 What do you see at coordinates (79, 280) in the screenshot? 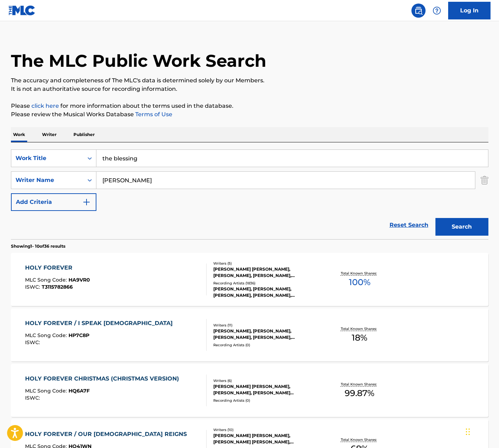
I see `span: HA9VR0` at bounding box center [79, 280].